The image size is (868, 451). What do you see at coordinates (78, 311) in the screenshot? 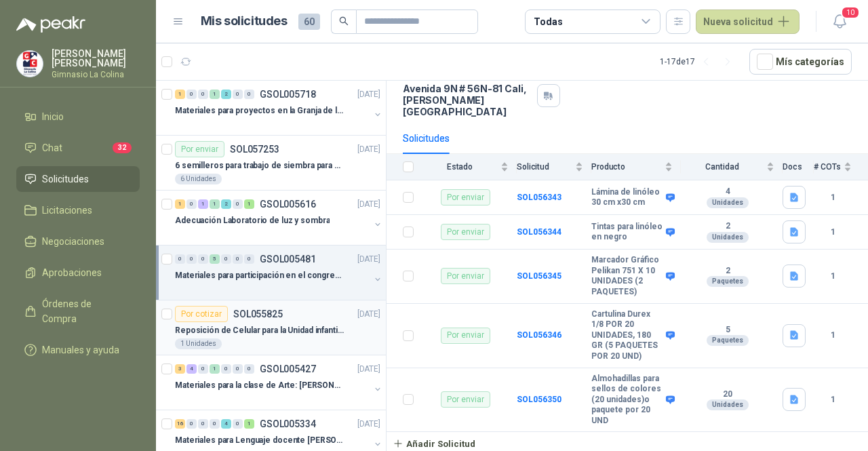
I see `a: Órdenes de Compra` at bounding box center [78, 311].